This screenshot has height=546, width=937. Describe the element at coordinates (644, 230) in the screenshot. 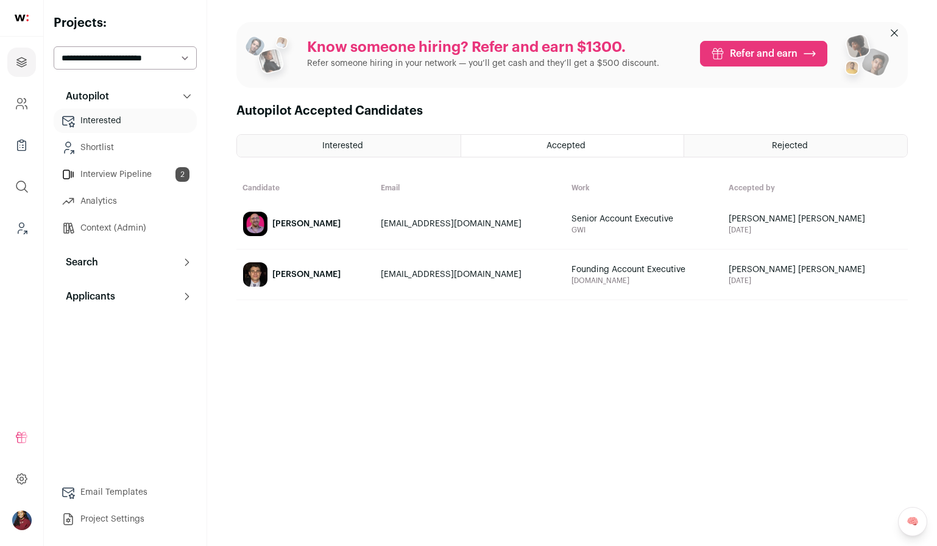

I see `span: GWI` at that location.